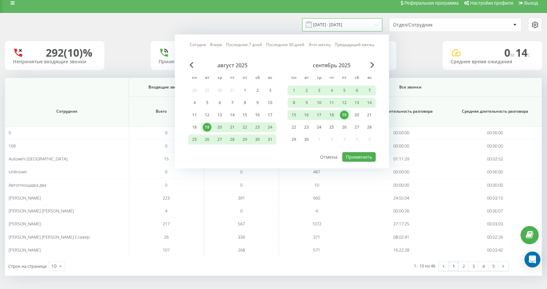  I want to click on button: Отмена, so click(329, 157).